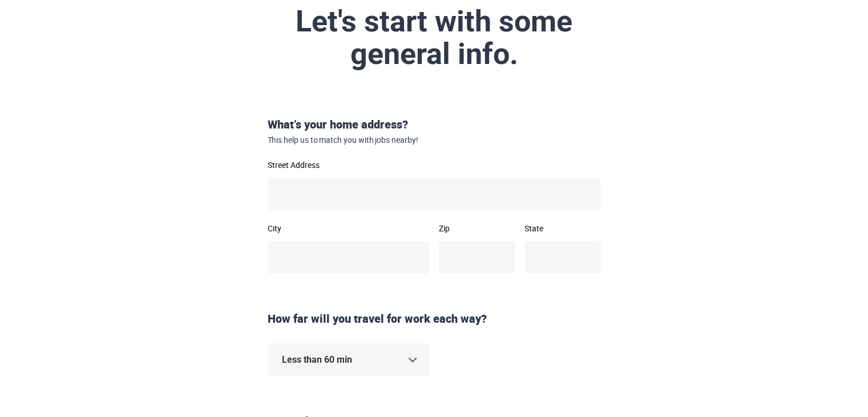 The image size is (868, 417). Describe the element at coordinates (434, 318) in the screenshot. I see `div: How far will you travel for work each way?` at that location.